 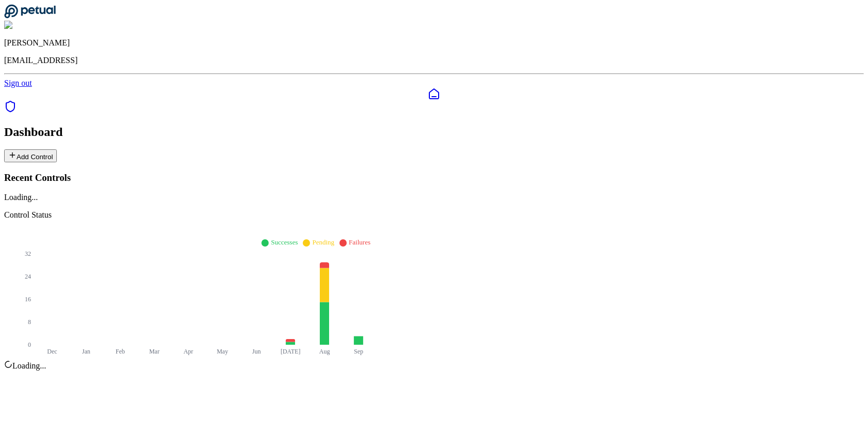 I want to click on tspan: 16, so click(x=28, y=300).